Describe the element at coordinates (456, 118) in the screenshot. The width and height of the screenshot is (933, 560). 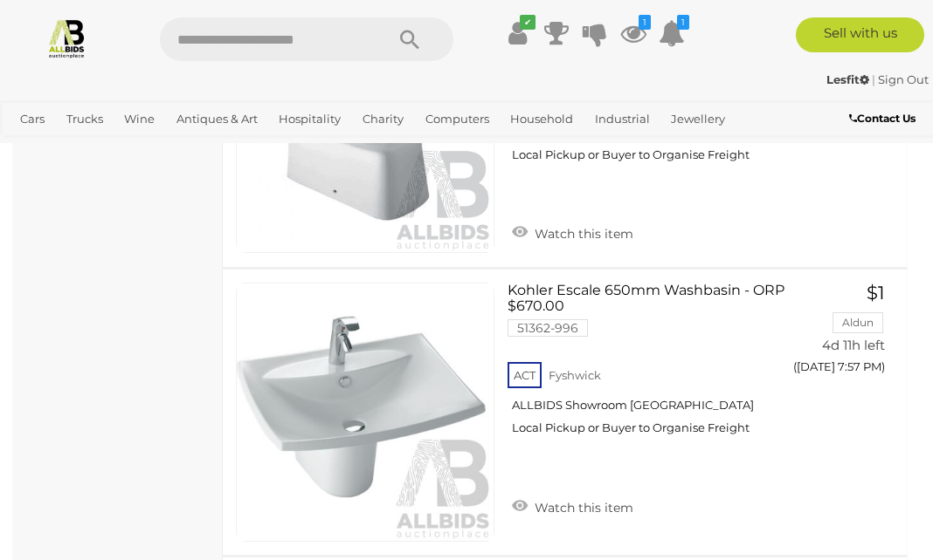
I see `a: Computers` at that location.